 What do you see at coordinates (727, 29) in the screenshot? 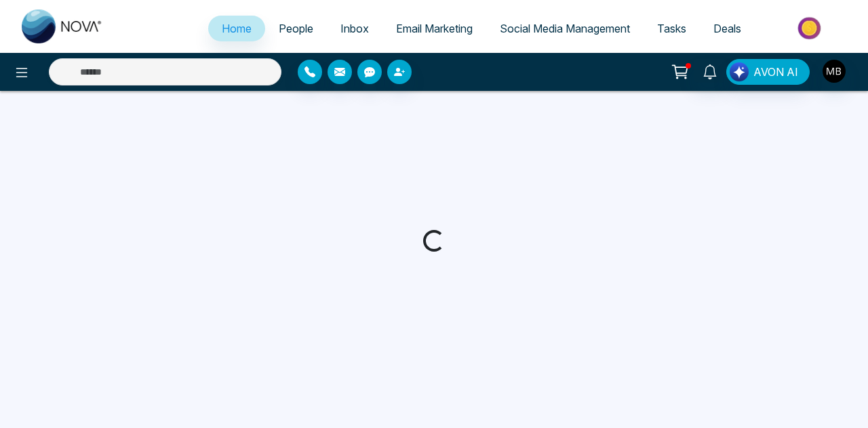
I see `span: Deals` at bounding box center [727, 29].